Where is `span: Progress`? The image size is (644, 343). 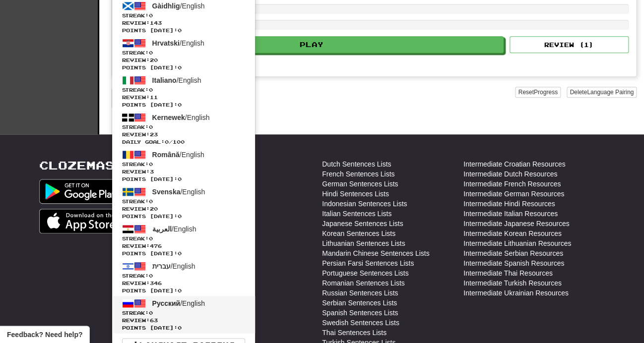 span: Progress is located at coordinates (545, 92).